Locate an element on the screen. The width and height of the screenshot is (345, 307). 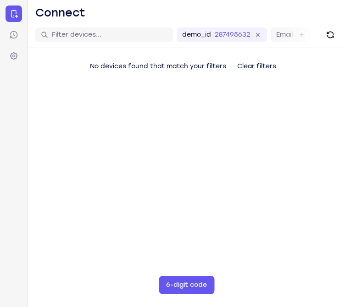
h1: Connect is located at coordinates (60, 13).